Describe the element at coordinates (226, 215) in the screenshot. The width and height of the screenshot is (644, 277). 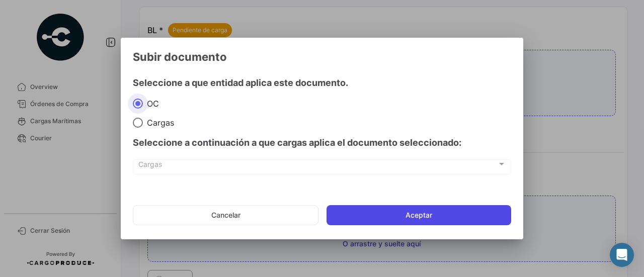
I see `button: Cancelar` at that location.